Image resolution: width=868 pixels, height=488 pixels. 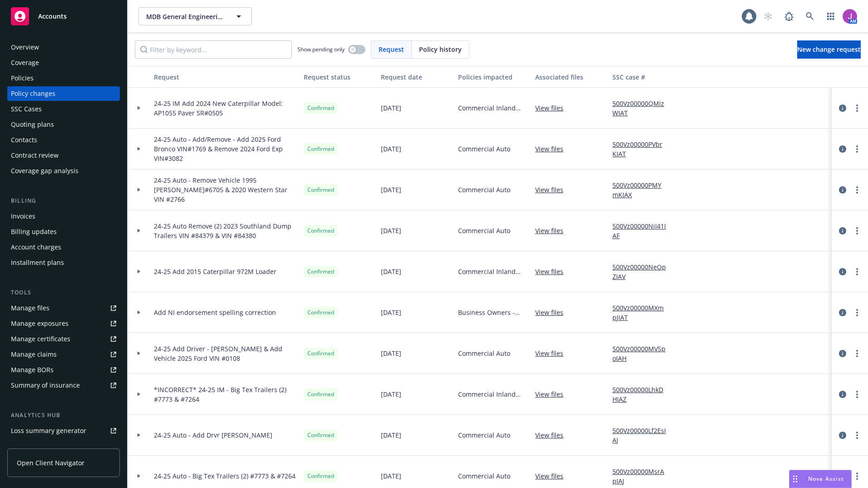 What do you see at coordinates (225, 77) in the screenshot?
I see `button: Request` at bounding box center [225, 77].